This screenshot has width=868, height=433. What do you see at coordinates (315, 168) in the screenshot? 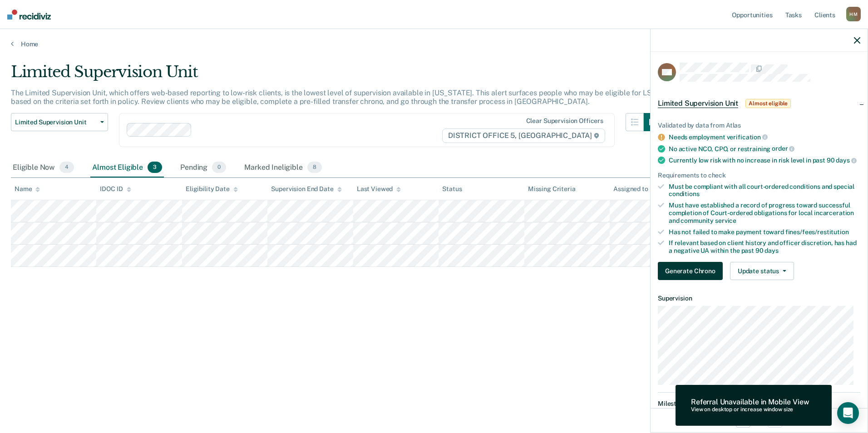
I see `span: 8` at bounding box center [315, 168].